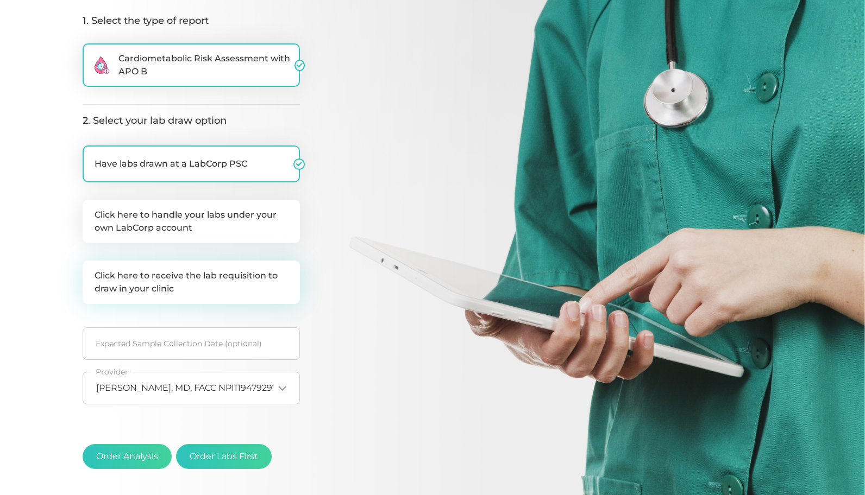 Image resolution: width=865 pixels, height=495 pixels. Describe the element at coordinates (191, 282) in the screenshot. I see `label: Click here to receive the lab requisition to draw in your clinic` at that location.